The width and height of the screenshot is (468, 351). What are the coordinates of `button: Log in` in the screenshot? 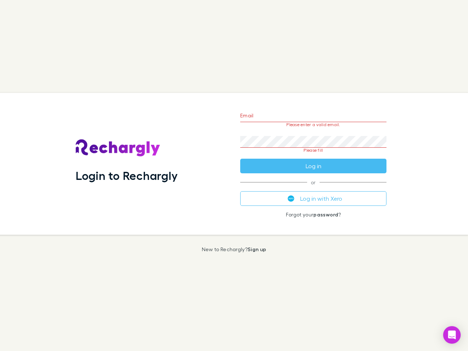 It's located at (314, 166).